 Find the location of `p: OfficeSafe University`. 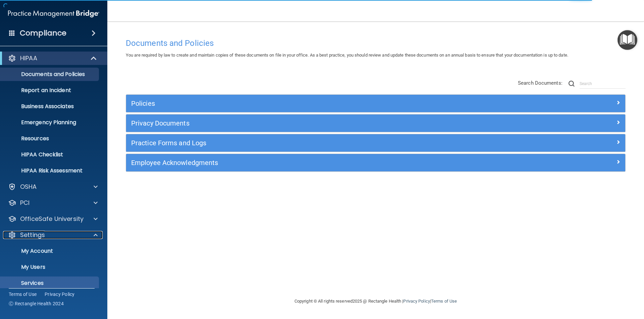

p: OfficeSafe University is located at coordinates (51, 219).